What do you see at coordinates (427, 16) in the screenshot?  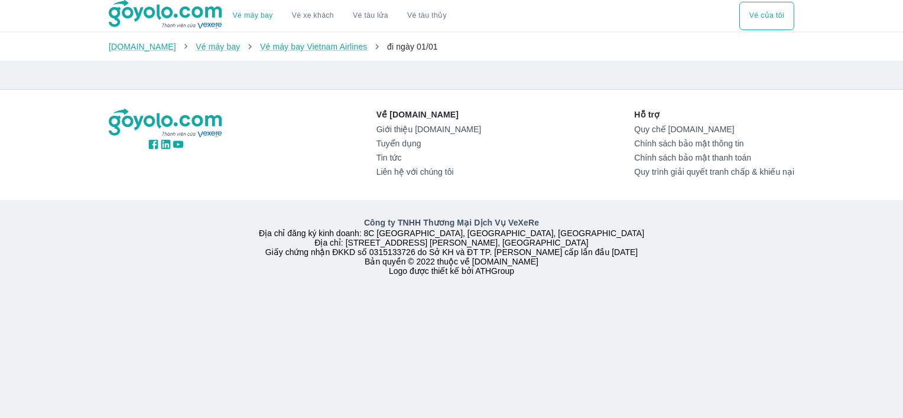 I see `button: Vé tàu thủy` at bounding box center [427, 16].